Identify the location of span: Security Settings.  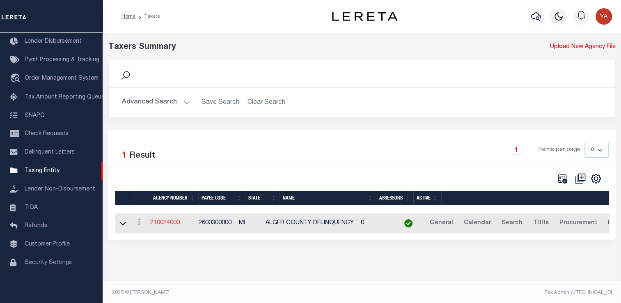
(48, 263).